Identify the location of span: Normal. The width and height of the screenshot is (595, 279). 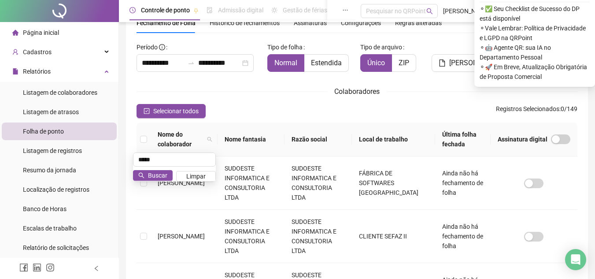
(286, 63).